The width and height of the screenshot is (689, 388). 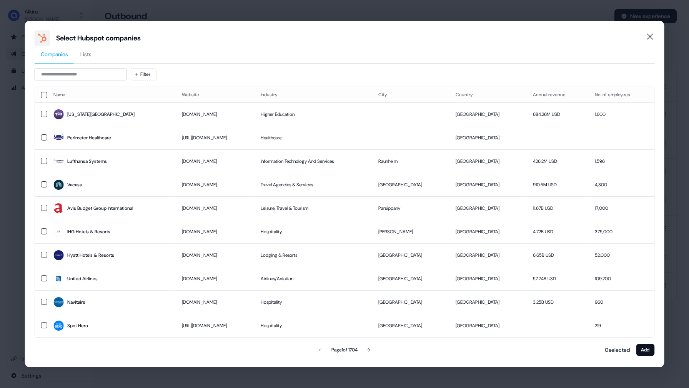 I want to click on button: Add, so click(x=645, y=349).